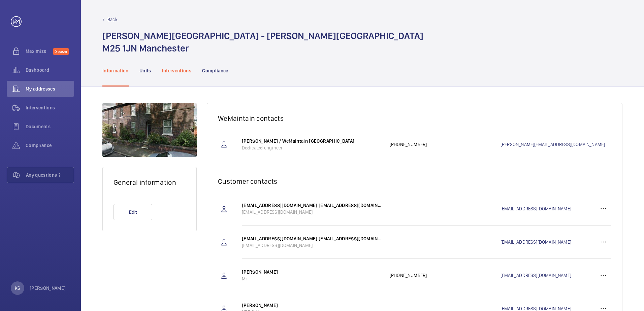  What do you see at coordinates (116, 71) in the screenshot?
I see `p: Information` at bounding box center [116, 71].